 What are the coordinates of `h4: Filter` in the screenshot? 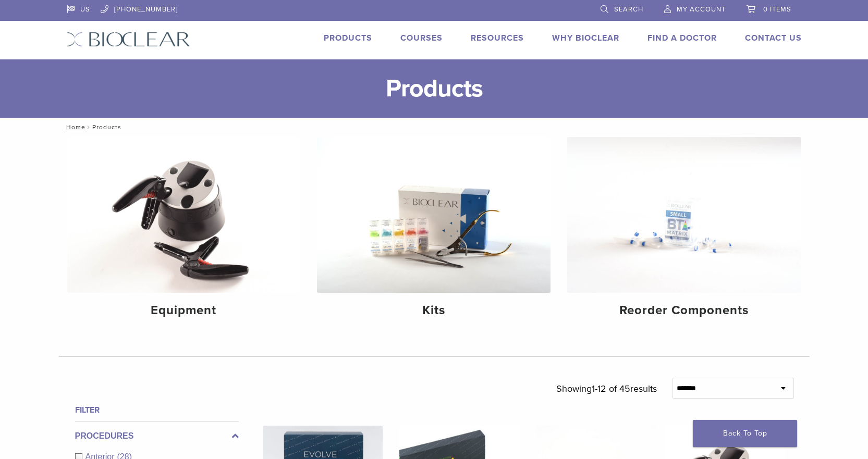 It's located at (157, 410).